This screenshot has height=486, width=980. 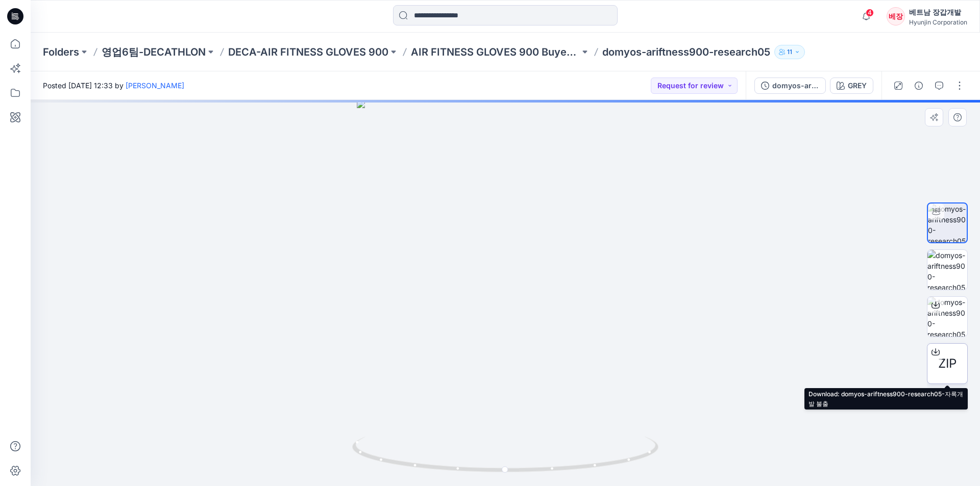 I want to click on span: ZIP, so click(x=947, y=364).